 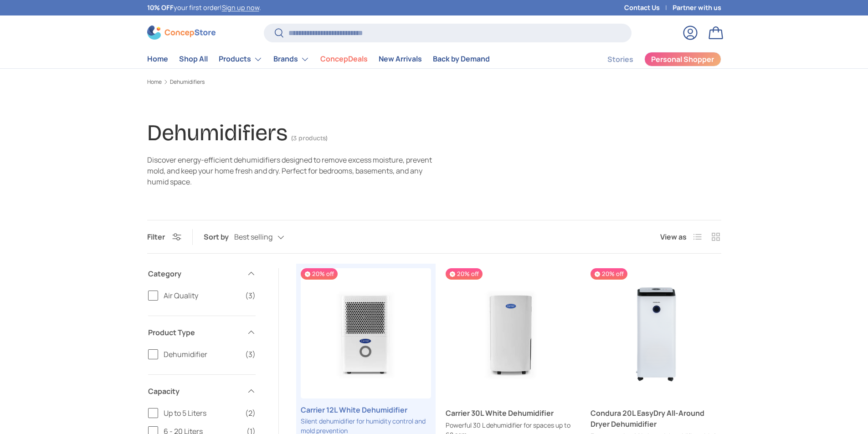 What do you see at coordinates (195, 391) in the screenshot?
I see `span: Capacity` at bounding box center [195, 391].